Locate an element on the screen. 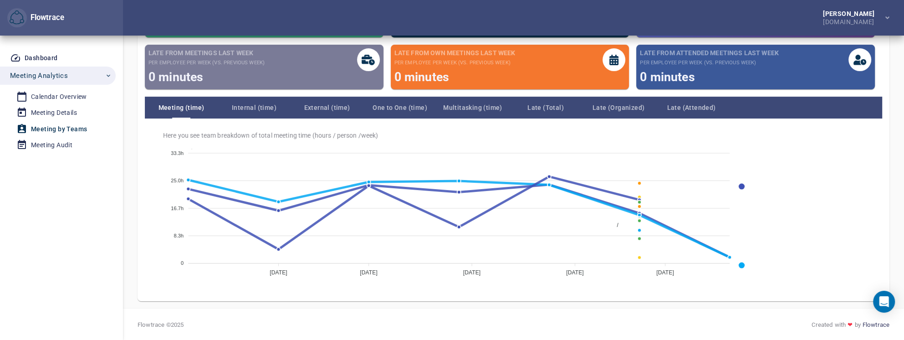 This screenshot has height=340, width=904. tspan: 25.0h is located at coordinates (177, 180).